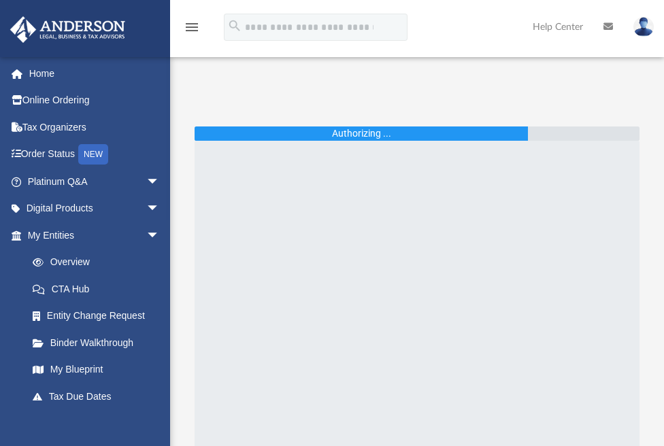 The image size is (664, 446). Describe the element at coordinates (361, 133) in the screenshot. I see `div: Authorizing ...` at that location.